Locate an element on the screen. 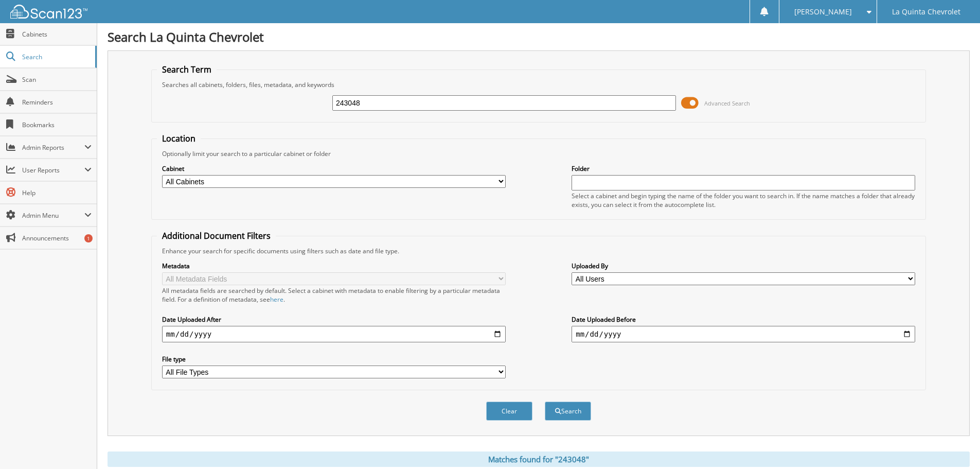 The height and width of the screenshot is (469, 980). button: Search is located at coordinates (568, 410).